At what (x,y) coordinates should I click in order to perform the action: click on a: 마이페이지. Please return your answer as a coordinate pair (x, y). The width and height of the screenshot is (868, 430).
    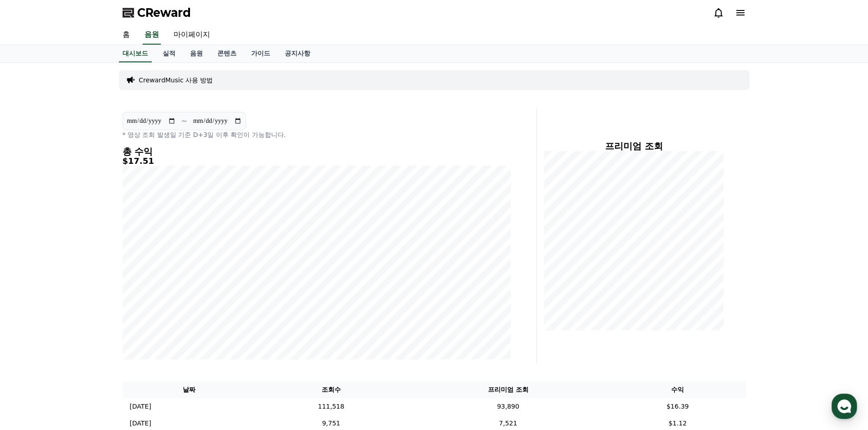
    Looking at the image, I should click on (192, 35).